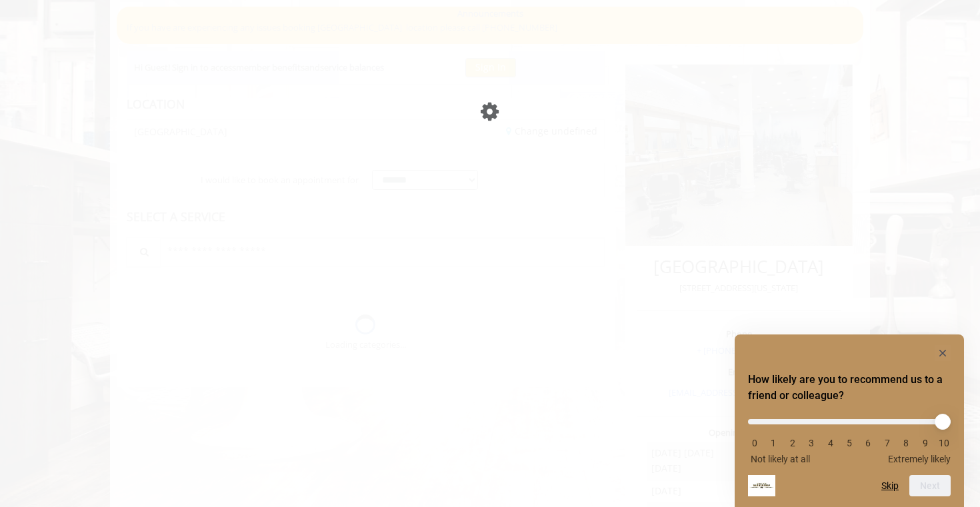 The width and height of the screenshot is (980, 507). Describe the element at coordinates (943, 353) in the screenshot. I see `button: Hide survey` at that location.